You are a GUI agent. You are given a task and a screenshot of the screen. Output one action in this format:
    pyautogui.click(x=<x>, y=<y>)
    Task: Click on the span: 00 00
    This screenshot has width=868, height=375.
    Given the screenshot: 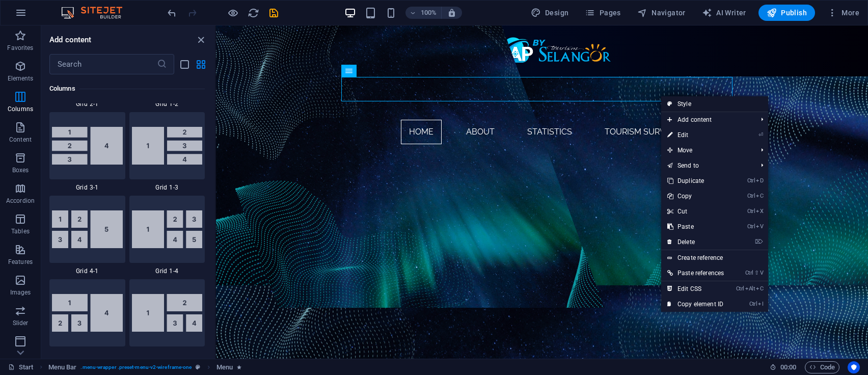 What is the action you would take?
    pyautogui.click(x=788, y=368)
    